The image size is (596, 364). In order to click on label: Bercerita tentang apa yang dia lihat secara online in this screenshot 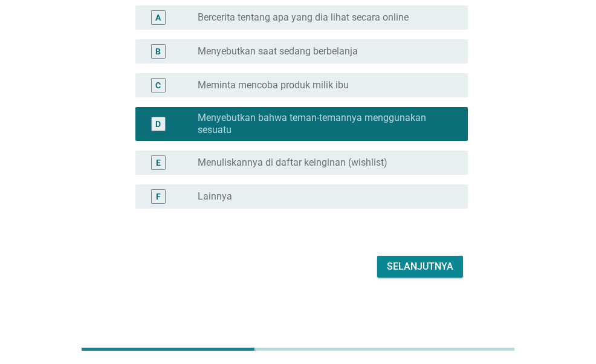, I will do `click(303, 17)`.